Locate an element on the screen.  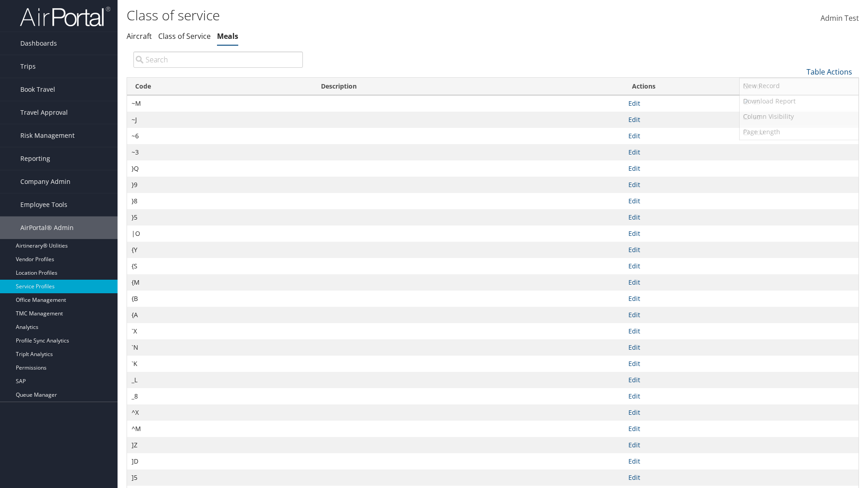
span: Reporting is located at coordinates (35, 159).